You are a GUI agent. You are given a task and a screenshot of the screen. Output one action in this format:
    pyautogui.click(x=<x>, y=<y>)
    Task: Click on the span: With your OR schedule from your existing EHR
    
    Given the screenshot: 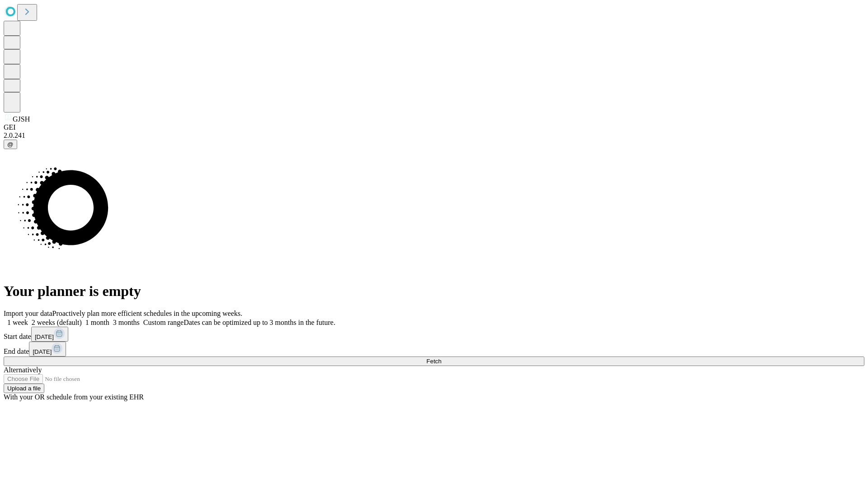 What is the action you would take?
    pyautogui.click(x=73, y=397)
    